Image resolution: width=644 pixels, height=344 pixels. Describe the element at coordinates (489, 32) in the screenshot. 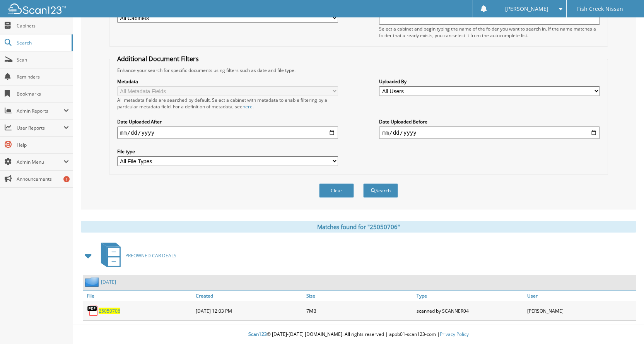

I see `div: Select a cabinet and begin typing the name of the folder you want to search in. If the name match...` at that location.